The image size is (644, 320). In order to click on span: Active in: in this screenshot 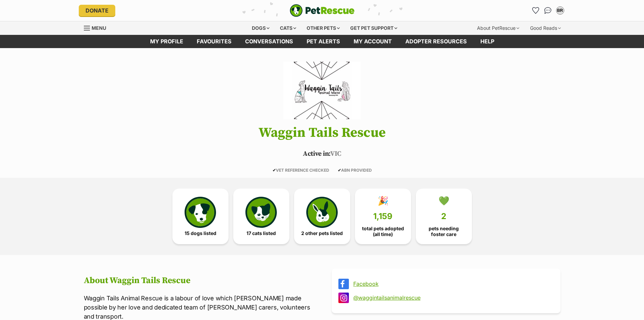, I will do `click(317, 154)`.